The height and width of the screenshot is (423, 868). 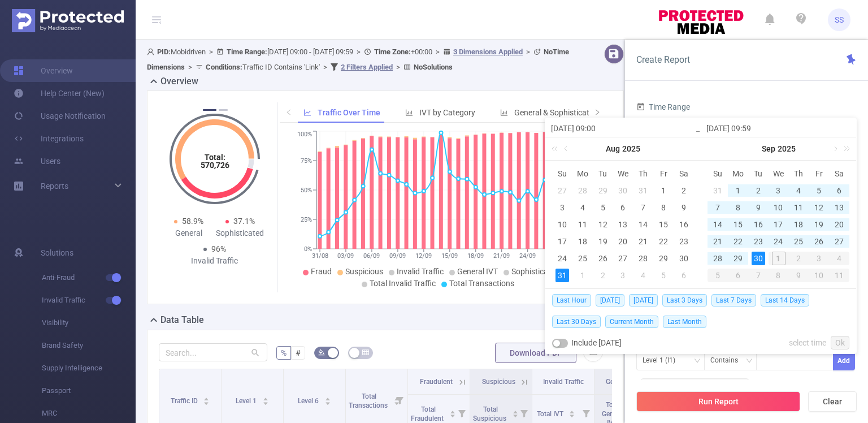 What do you see at coordinates (718, 242) in the screenshot?
I see `div: 21` at bounding box center [718, 242].